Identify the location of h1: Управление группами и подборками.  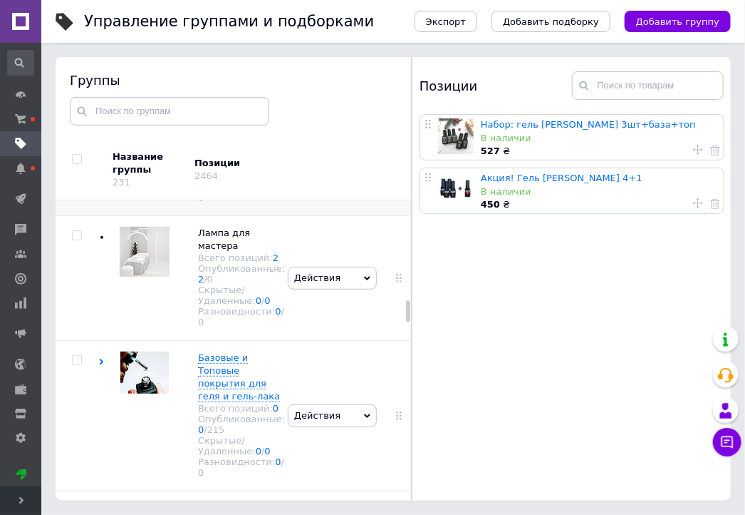
(229, 21).